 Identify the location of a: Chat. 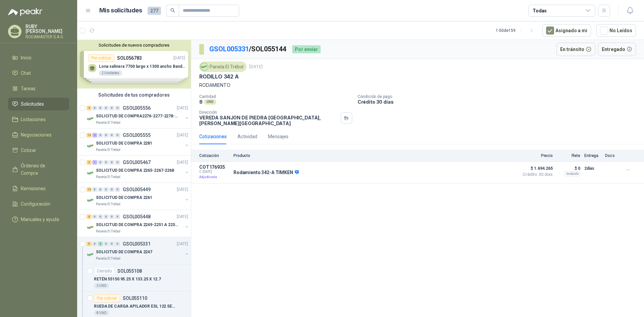
(39, 73).